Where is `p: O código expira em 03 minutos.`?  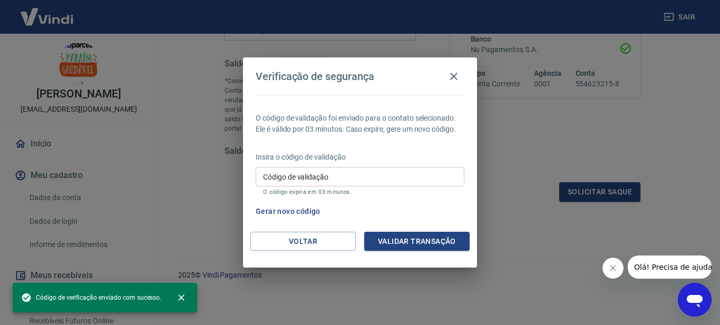 p: O código expira em 03 minutos. is located at coordinates (360, 192).